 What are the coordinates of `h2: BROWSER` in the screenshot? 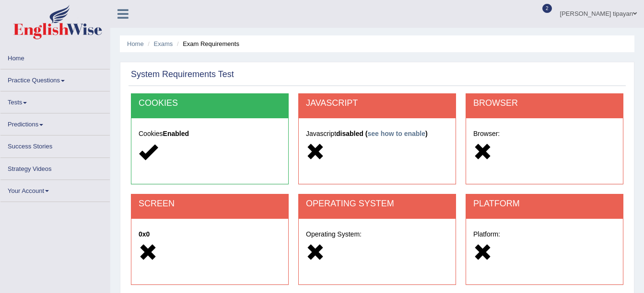 It's located at (545, 103).